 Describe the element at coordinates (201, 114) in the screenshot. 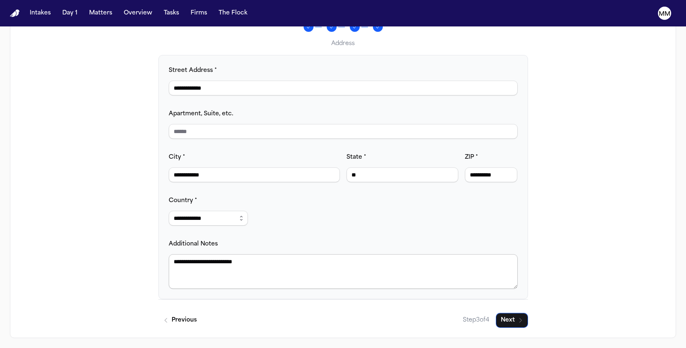

I see `label: Apartment, Suite, etc.` at that location.